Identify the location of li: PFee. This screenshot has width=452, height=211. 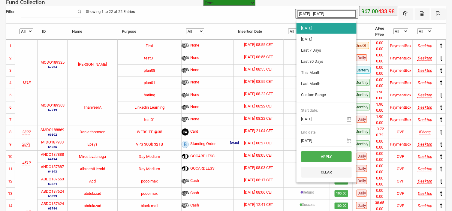
(380, 35).